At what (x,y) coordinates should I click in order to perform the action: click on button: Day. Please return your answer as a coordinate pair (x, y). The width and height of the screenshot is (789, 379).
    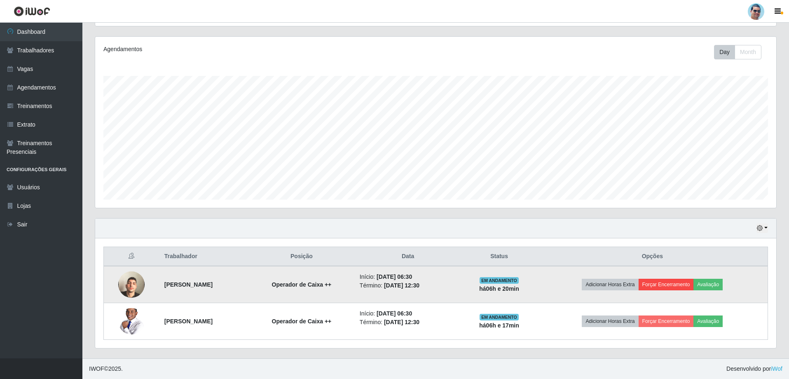
    Looking at the image, I should click on (724, 52).